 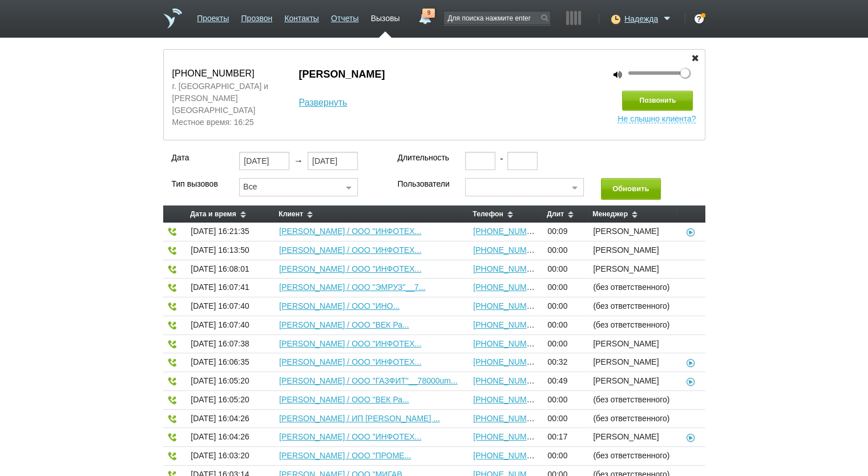 What do you see at coordinates (197, 183) in the screenshot?
I see `label: Тип вызовов` at bounding box center [197, 183].